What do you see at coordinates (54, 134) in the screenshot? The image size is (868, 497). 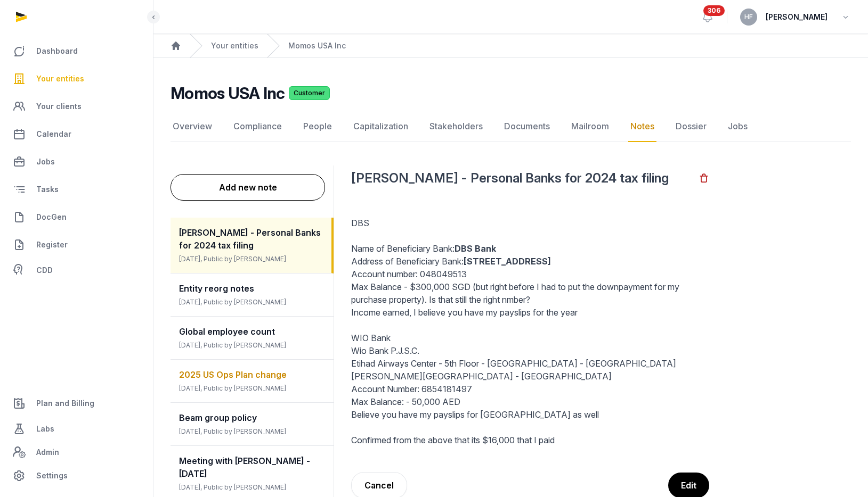 I see `span: Calendar` at bounding box center [54, 134].